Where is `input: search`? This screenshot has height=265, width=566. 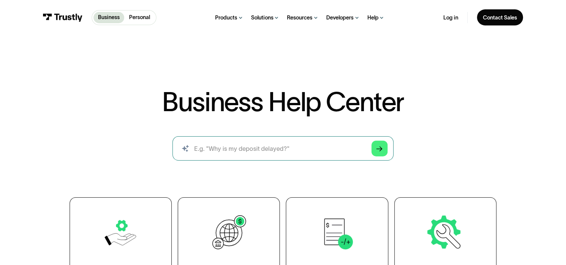 input: search is located at coordinates (283, 148).